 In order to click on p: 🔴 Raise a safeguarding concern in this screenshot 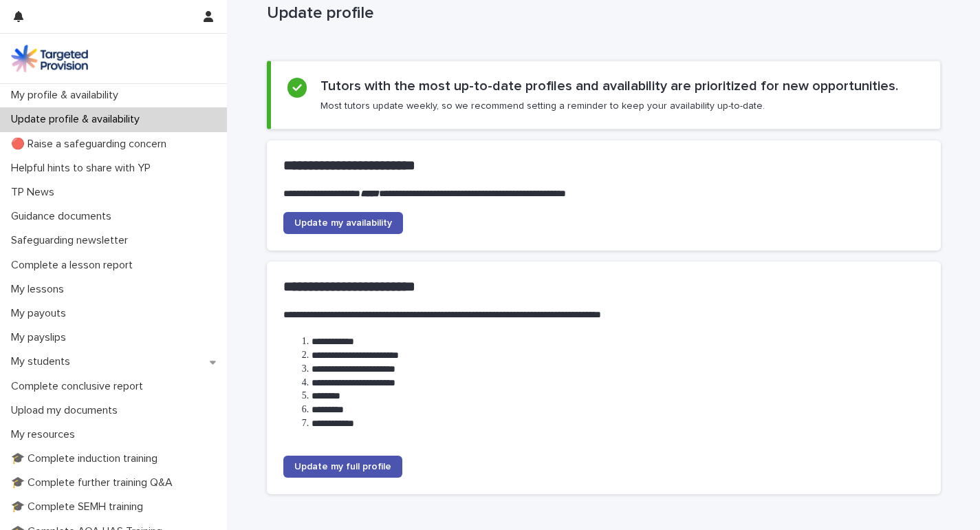, I will do `click(92, 143)`.